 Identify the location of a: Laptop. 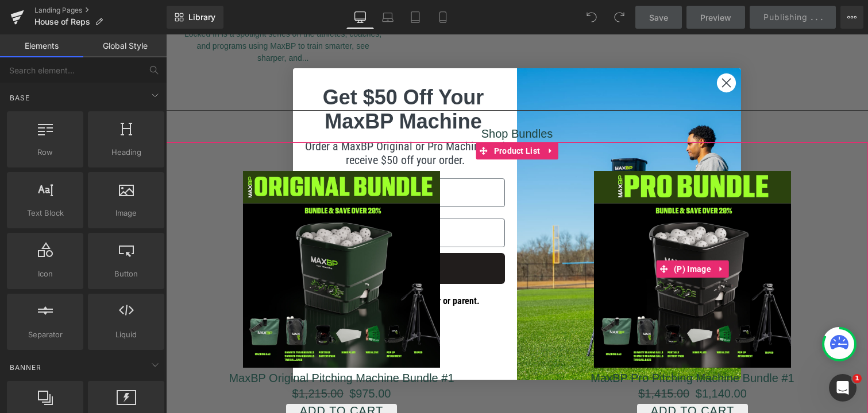
(388, 17).